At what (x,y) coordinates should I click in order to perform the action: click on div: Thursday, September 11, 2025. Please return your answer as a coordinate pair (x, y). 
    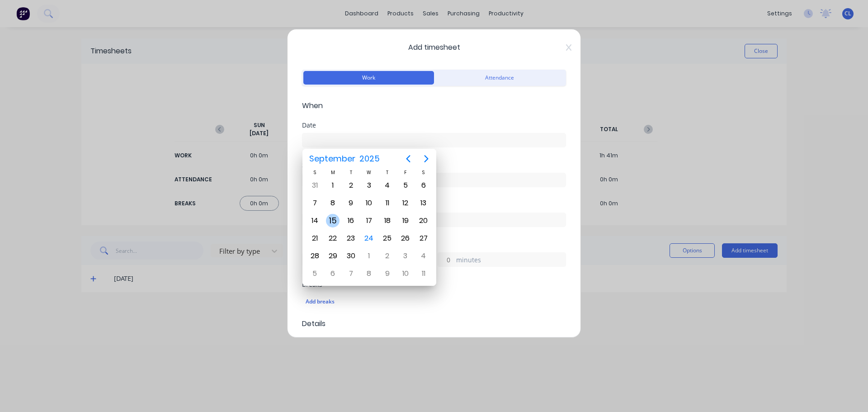
    Looking at the image, I should click on (388, 203).